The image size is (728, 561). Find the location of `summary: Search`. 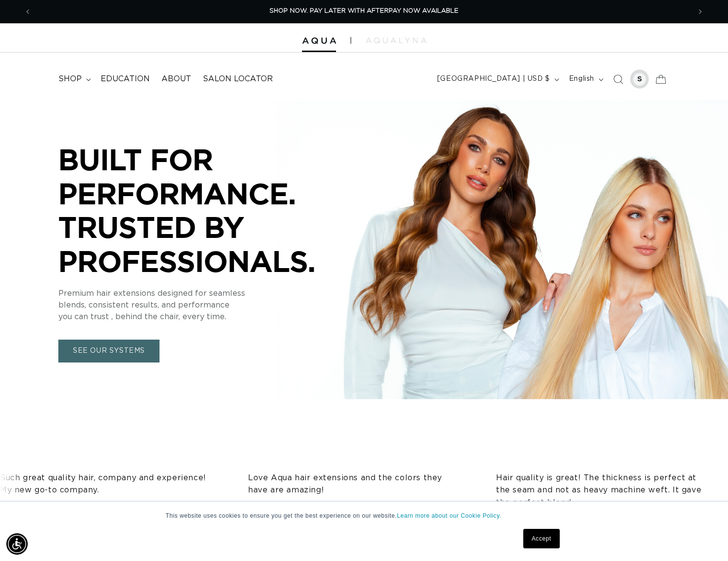

summary: Search is located at coordinates (618, 80).